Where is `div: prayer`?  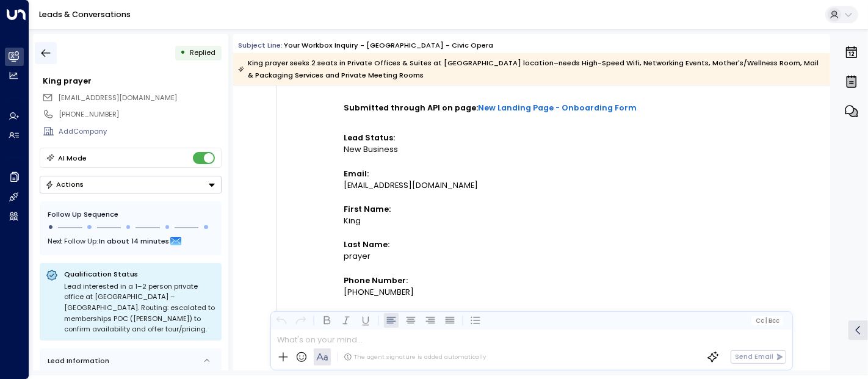 div: prayer is located at coordinates (496, 256).